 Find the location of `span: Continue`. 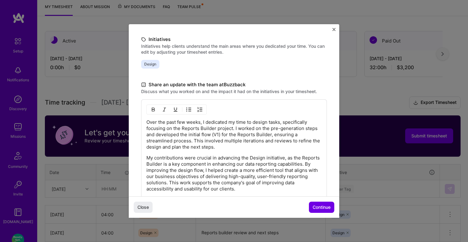

span: Continue is located at coordinates (322, 207).